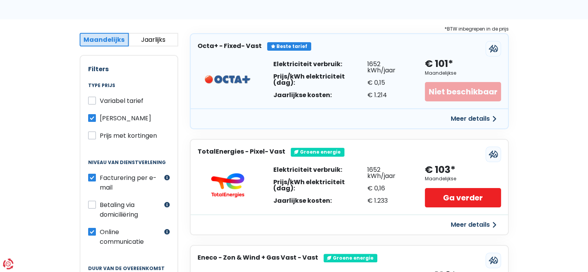 The width and height of the screenshot is (588, 272). Describe the element at coordinates (129, 69) in the screenshot. I see `h2: Filters` at that location.